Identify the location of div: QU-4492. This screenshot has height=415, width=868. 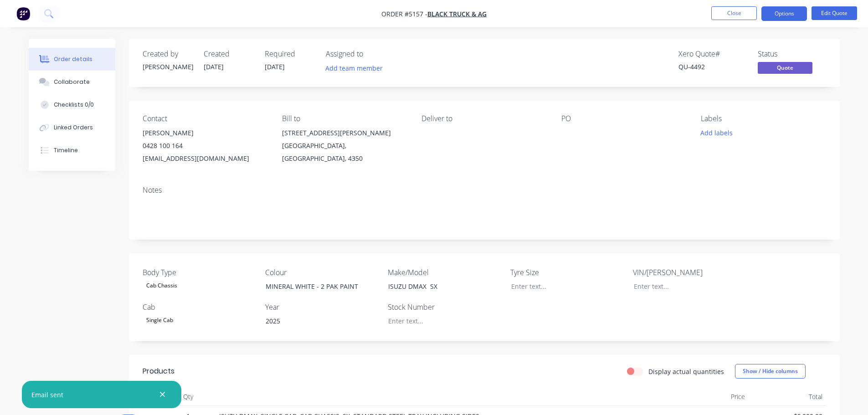
(713, 66).